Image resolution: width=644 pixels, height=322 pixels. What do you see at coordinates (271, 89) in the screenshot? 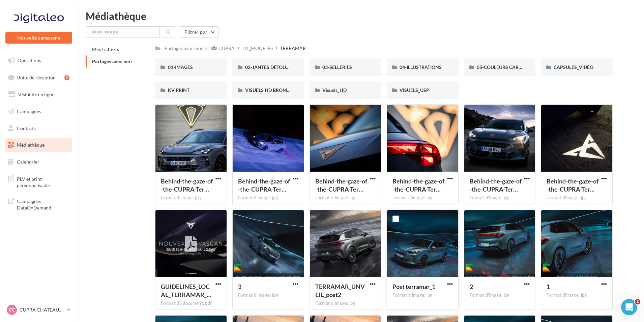
I see `span: VISUELS HD BROMURES` at bounding box center [271, 89].